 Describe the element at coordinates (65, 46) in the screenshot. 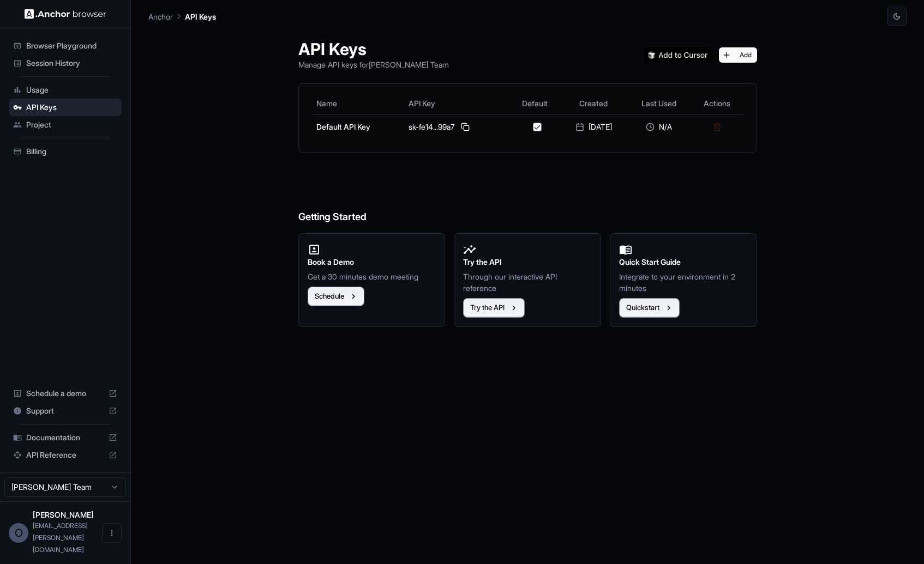

I see `div: Browser Playground` at that location.